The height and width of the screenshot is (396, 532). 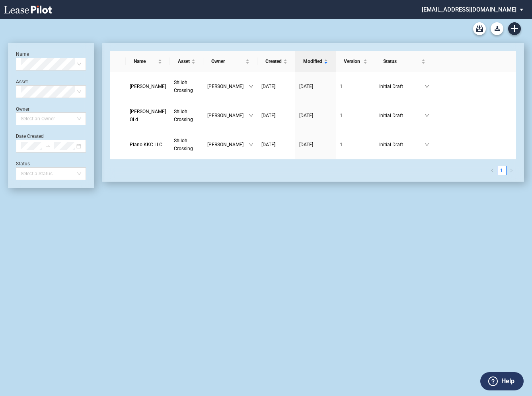 What do you see at coordinates (148, 116) in the screenshot?
I see `span: Sky Lee OLd` at bounding box center [148, 116].